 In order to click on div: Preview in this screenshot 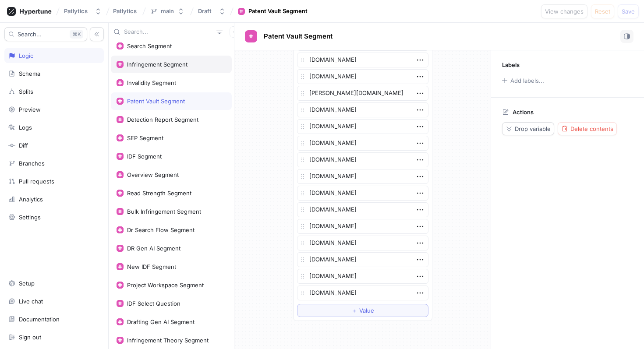, I will do `click(30, 110)`.